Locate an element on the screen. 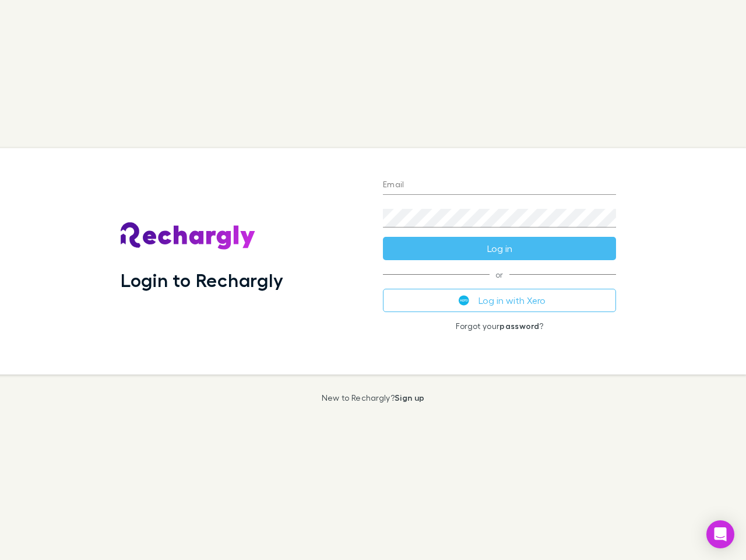 This screenshot has width=746, height=560. a: Sign up is located at coordinates (409, 397).